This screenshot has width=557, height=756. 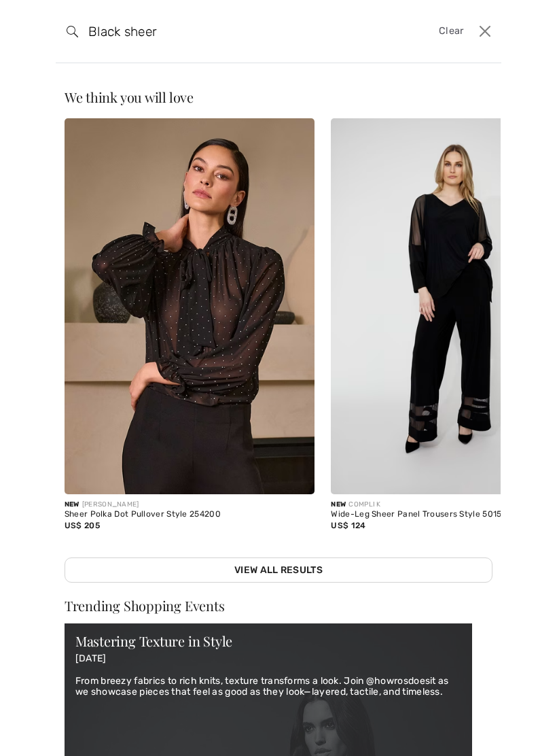 What do you see at coordinates (230, 31) in the screenshot?
I see `input: TYPE TO SEARCH` at bounding box center [230, 31].